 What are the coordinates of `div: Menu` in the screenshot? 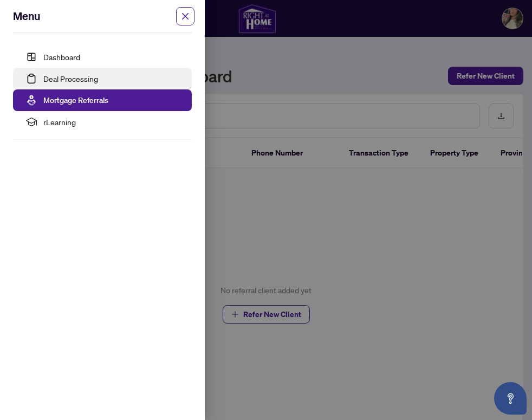 It's located at (96, 16).